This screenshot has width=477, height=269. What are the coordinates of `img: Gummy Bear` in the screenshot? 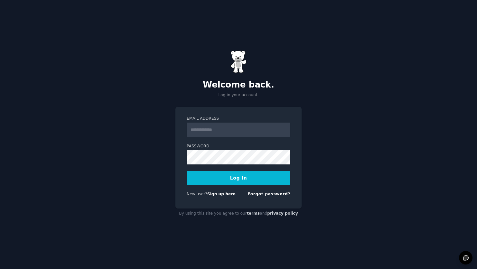 It's located at (238, 62).